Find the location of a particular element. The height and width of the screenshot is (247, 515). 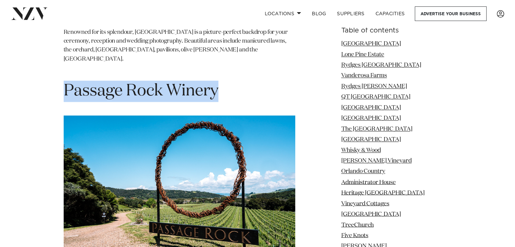

a: Lone Pine Estate is located at coordinates (363, 55).